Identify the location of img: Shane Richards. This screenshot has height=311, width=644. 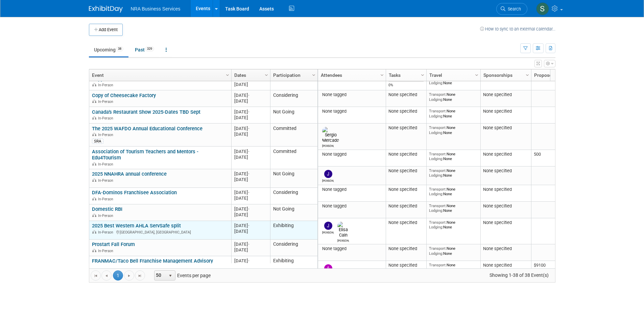
(542, 9).